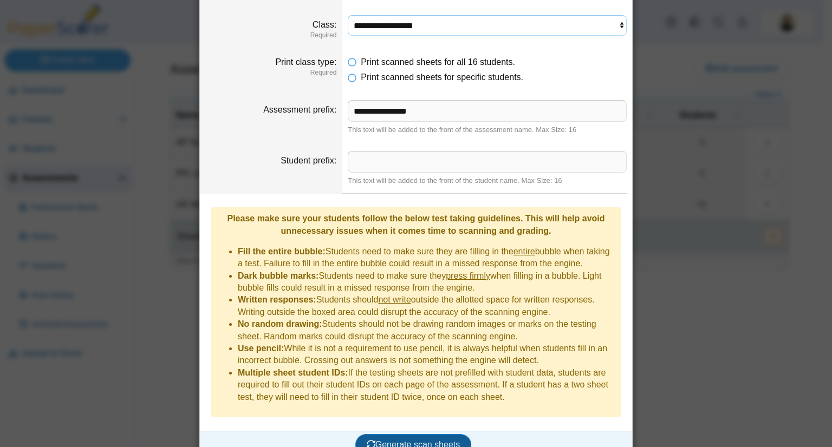 This screenshot has height=447, width=832. I want to click on u: press firmly, so click(468, 276).